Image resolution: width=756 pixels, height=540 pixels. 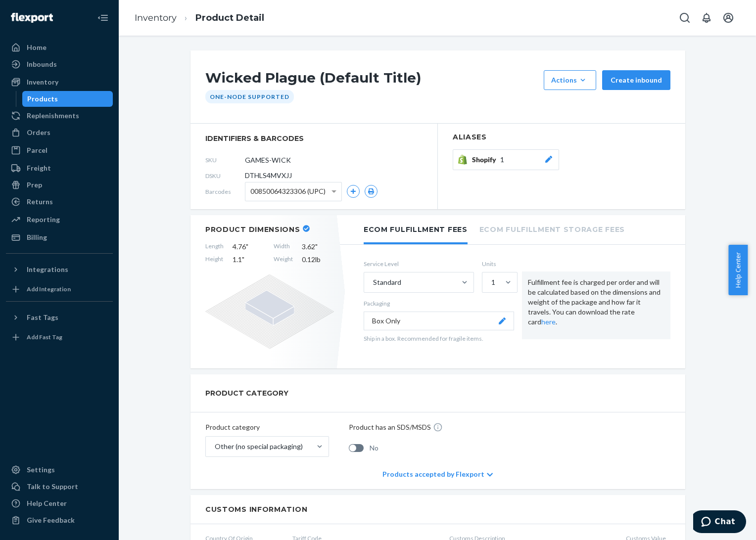 What do you see at coordinates (45, 337) in the screenshot?
I see `div: Add Fast Tag` at bounding box center [45, 337].